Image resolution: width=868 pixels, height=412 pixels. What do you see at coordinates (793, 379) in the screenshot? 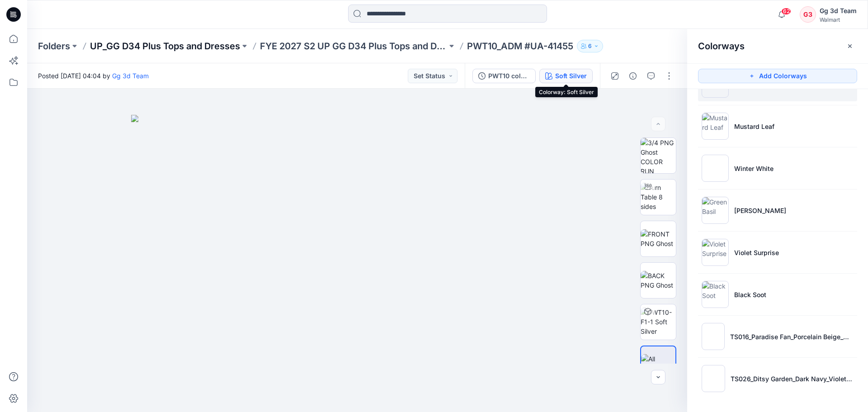
I see `p: TS026_Ditsy Garden_Dark Navy_Violet Surprise` at bounding box center [793, 379].